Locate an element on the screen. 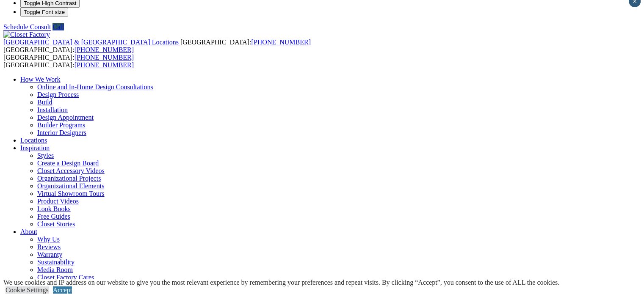 The height and width of the screenshot is (294, 644). a: Design Appointment is located at coordinates (65, 117).